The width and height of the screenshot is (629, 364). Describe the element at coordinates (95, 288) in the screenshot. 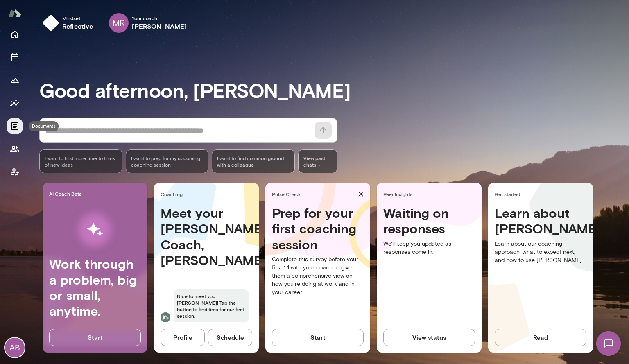

I see `h4: Work through a problem, big or small, anytime.` at that location.